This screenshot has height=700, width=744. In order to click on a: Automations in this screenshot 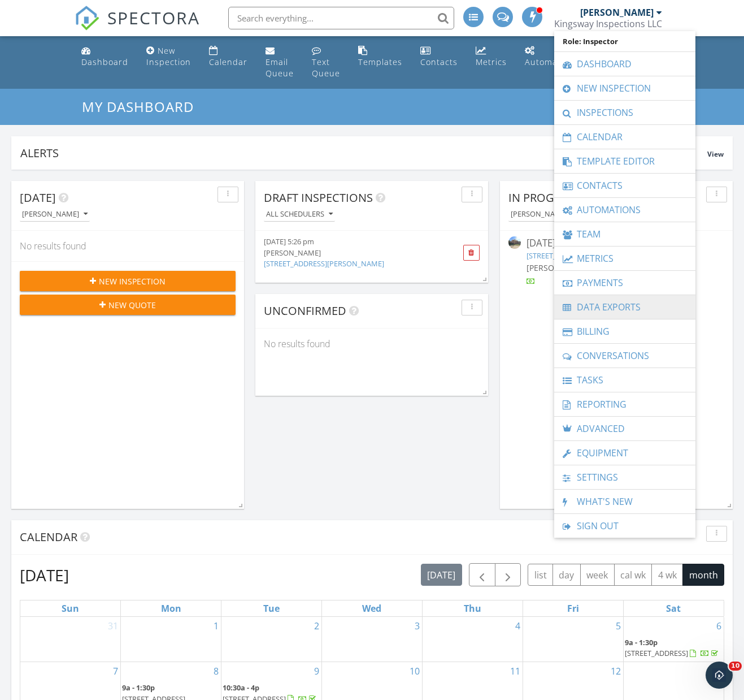, I will do `click(625, 210)`.